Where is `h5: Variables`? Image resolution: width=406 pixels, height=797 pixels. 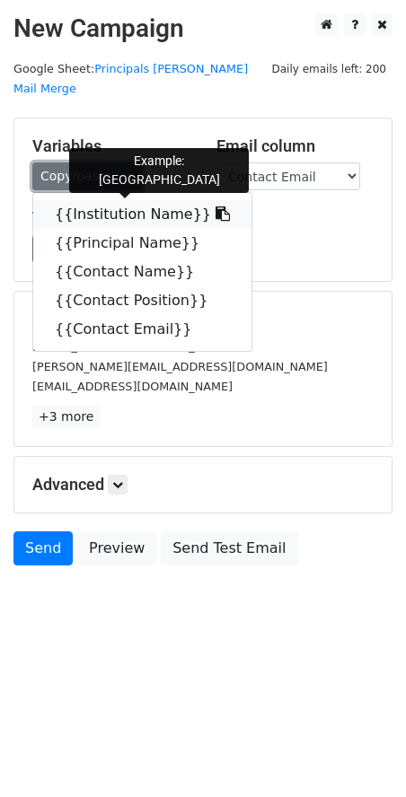 h5: Variables is located at coordinates (110, 146).